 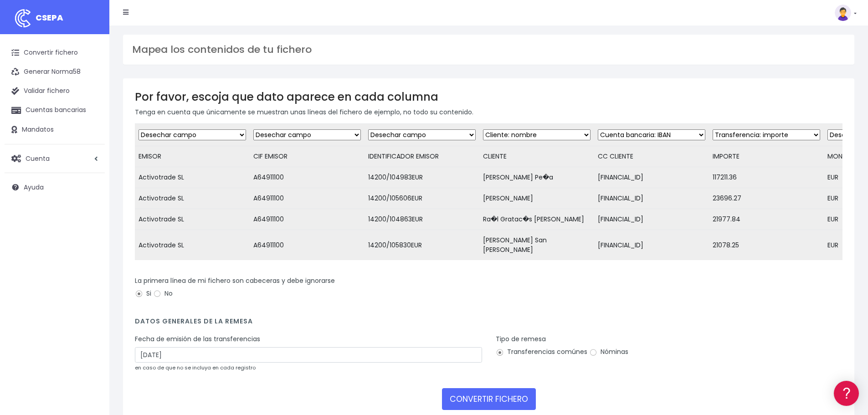 What do you see at coordinates (150, 267) in the screenshot?
I see `a: POWERED BY ENCHANT` at bounding box center [150, 267].